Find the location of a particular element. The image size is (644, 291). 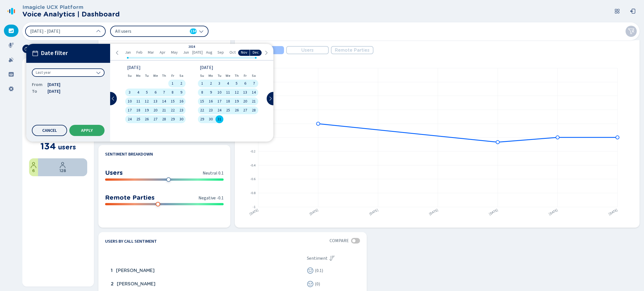

svg: chevron-up is located at coordinates (98, 31).